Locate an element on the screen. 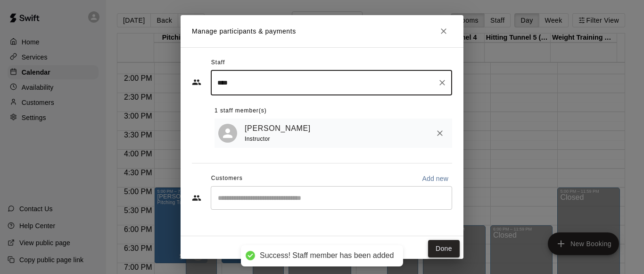  button: Close is located at coordinates (444, 31).